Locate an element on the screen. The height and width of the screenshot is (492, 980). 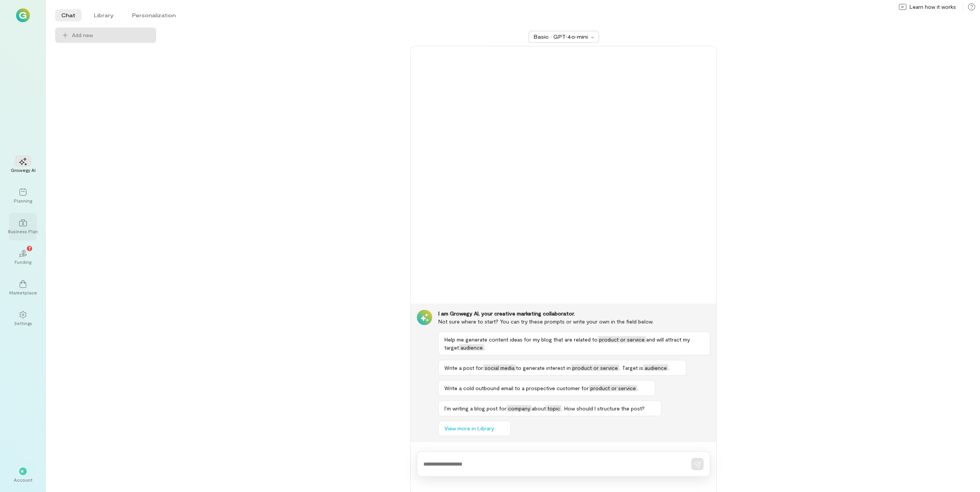
span: Write a post for is located at coordinates (464, 367).